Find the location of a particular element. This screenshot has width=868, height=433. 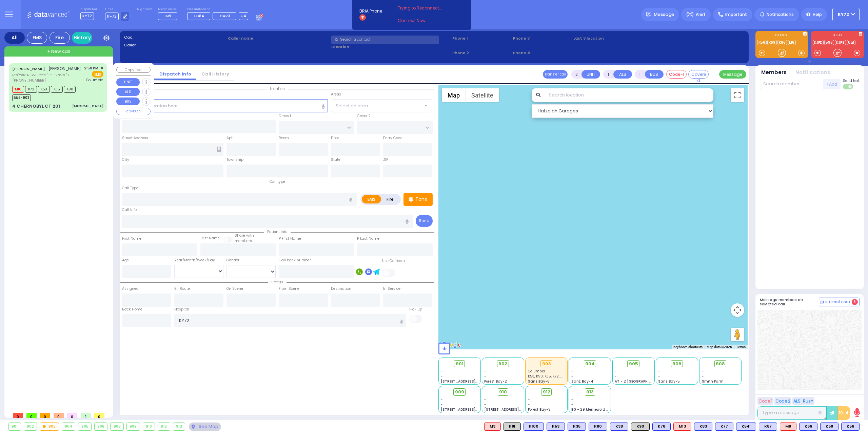

span: Phone 1 is located at coordinates (481, 38).